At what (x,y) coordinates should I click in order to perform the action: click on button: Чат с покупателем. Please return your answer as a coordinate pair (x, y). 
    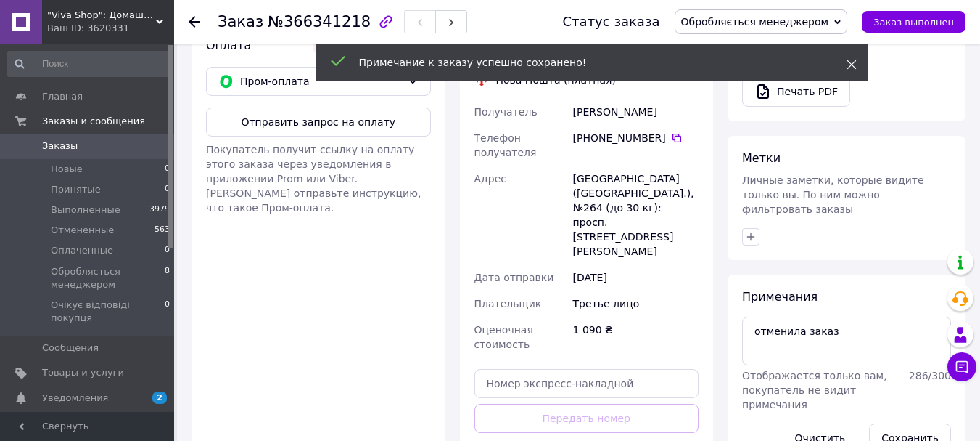
    Looking at the image, I should click on (961, 367).